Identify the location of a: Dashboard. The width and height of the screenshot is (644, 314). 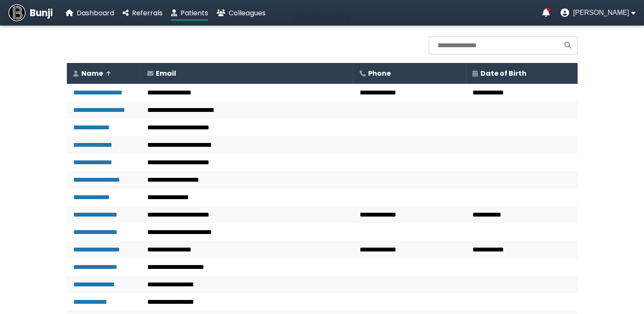
(90, 13).